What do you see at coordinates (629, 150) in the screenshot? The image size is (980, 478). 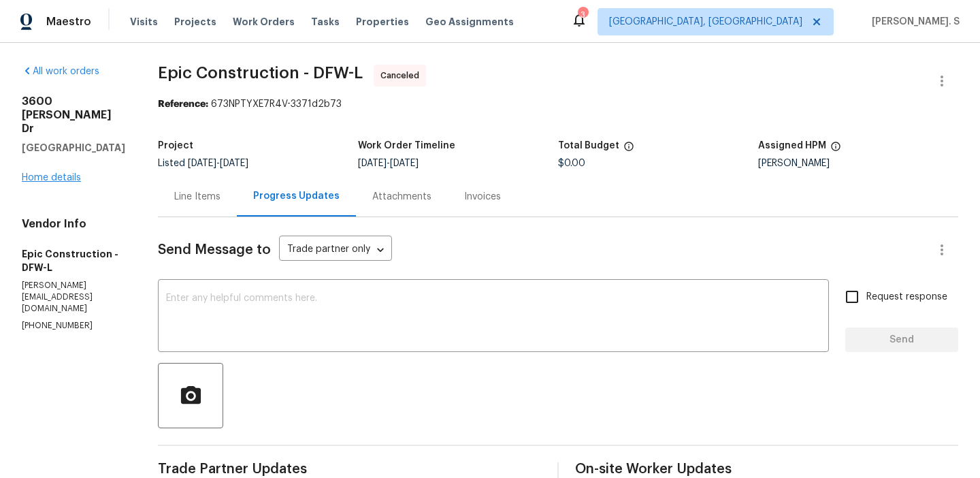 I see `span: The total cost of line items that have been proposed by Opendoor. This sum includes line items th...` at bounding box center [629, 150].